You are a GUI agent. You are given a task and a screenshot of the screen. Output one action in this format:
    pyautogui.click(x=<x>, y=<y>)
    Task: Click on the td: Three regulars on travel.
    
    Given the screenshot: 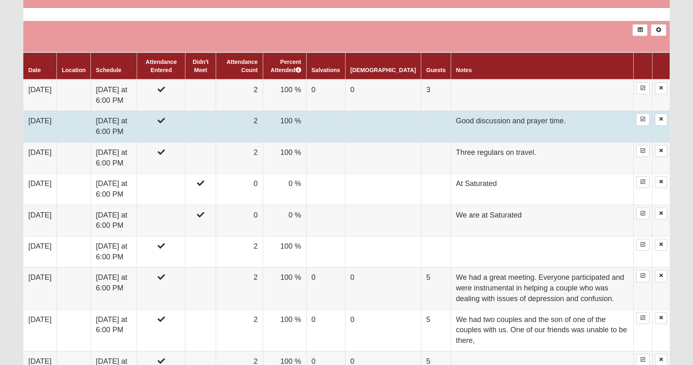 What is the action you would take?
    pyautogui.click(x=542, y=158)
    